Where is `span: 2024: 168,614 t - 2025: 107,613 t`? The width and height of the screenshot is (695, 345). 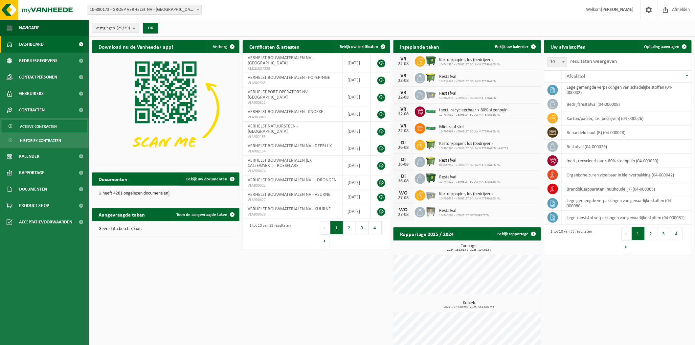
span: 2024: 168,614 t - 2025: 107,613 t is located at coordinates (469, 250).